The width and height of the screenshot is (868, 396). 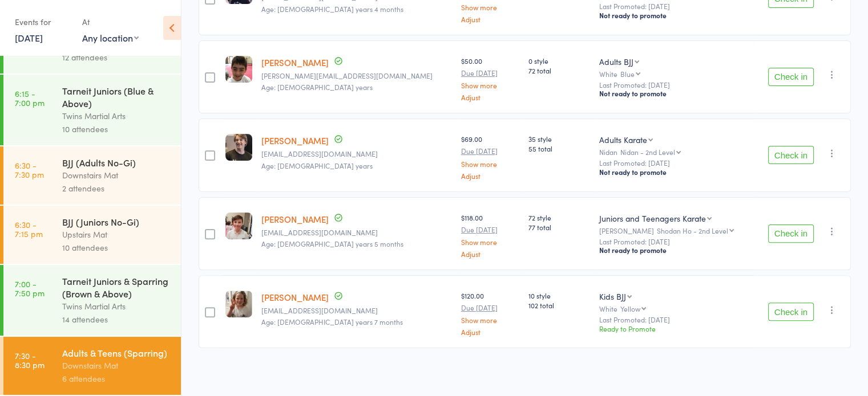 What do you see at coordinates (239, 226) in the screenshot?
I see `img: image1619225574.png` at bounding box center [239, 226].